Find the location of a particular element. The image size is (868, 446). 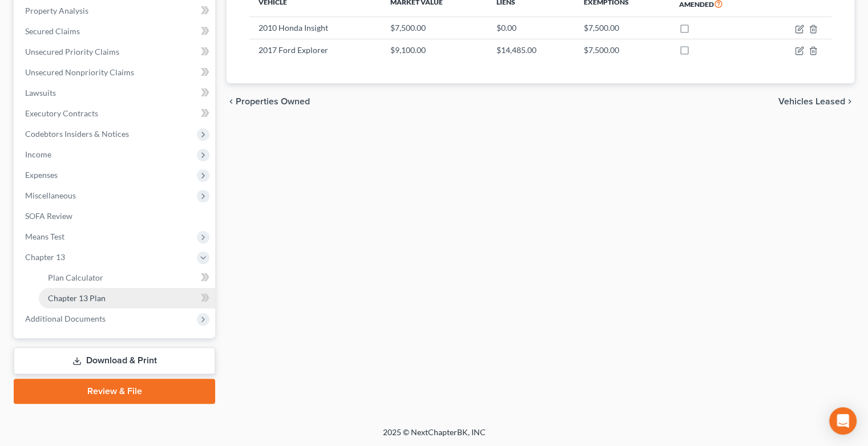

a: Property Analysis is located at coordinates (115, 11).